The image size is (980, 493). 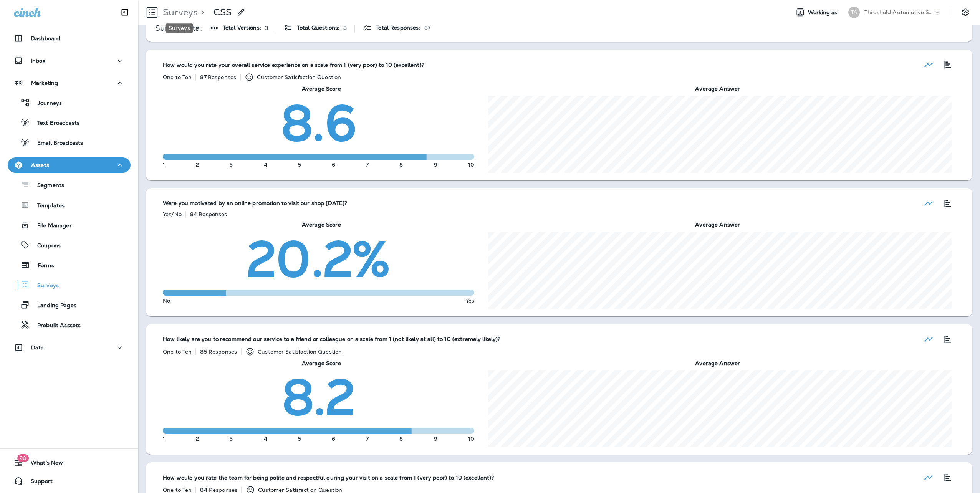 What do you see at coordinates (319, 396) in the screenshot?
I see `p: 8.2` at bounding box center [319, 396].